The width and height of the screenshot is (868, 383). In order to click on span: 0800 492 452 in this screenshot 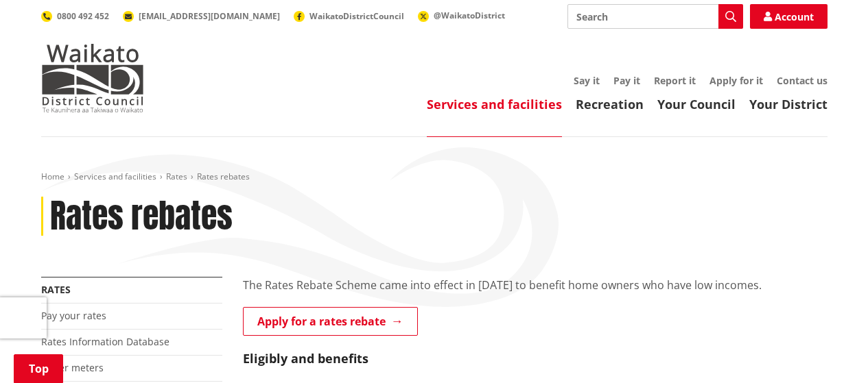, I will do `click(83, 16)`.